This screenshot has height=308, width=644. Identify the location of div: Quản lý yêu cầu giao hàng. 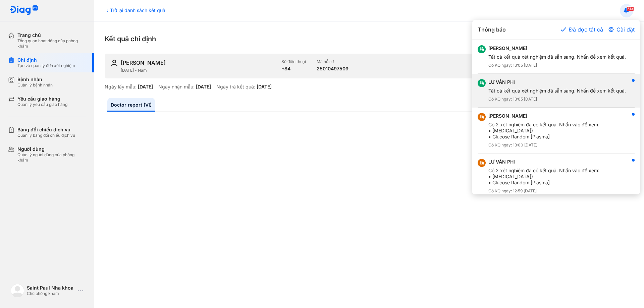
(42, 105).